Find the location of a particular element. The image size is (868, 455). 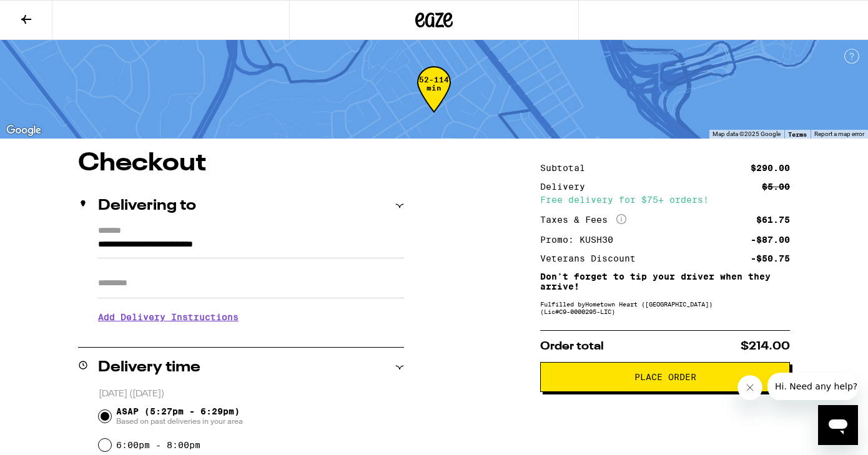

div: Subtotal is located at coordinates (567, 167).